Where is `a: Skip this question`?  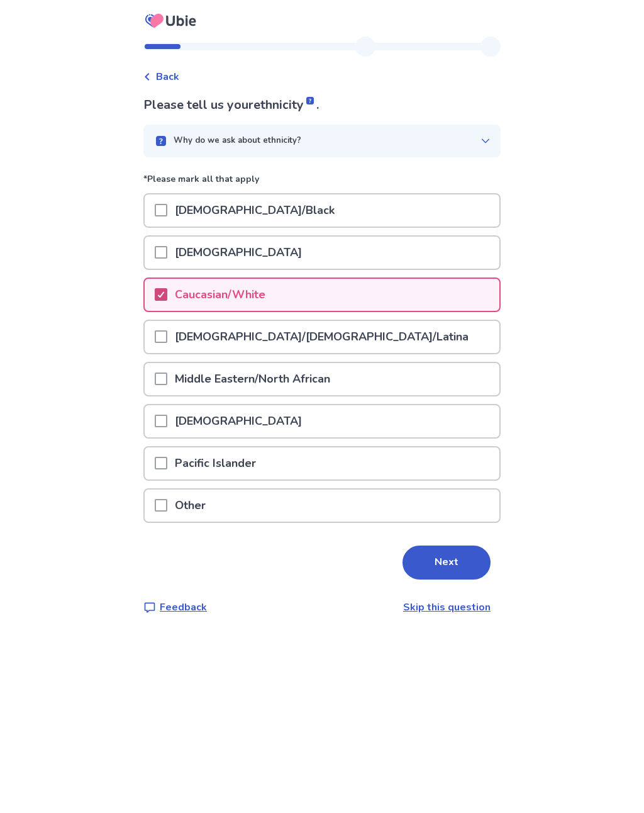 a: Skip this question is located at coordinates (446, 607).